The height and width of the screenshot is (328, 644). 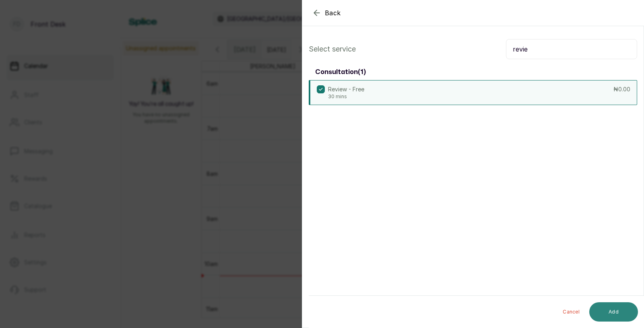 I want to click on h3: consultation ( 1 ), so click(x=340, y=72).